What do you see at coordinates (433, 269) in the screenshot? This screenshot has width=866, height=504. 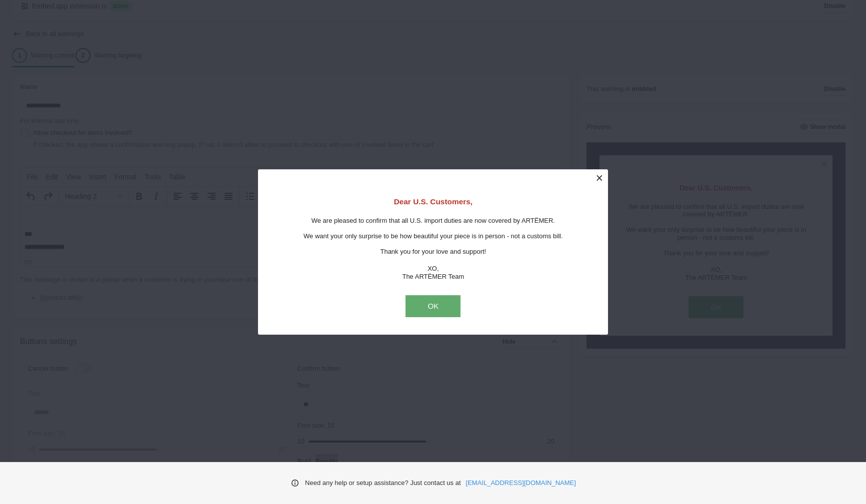 I see `h2: XO,` at bounding box center [433, 269].